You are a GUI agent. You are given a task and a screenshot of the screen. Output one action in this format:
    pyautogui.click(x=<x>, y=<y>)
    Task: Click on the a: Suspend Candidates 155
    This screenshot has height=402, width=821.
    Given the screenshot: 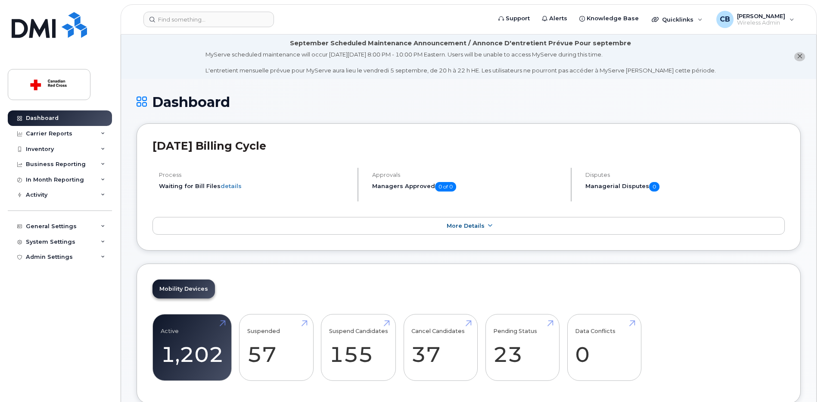 What is the action you would take?
    pyautogui.click(x=359, y=347)
    